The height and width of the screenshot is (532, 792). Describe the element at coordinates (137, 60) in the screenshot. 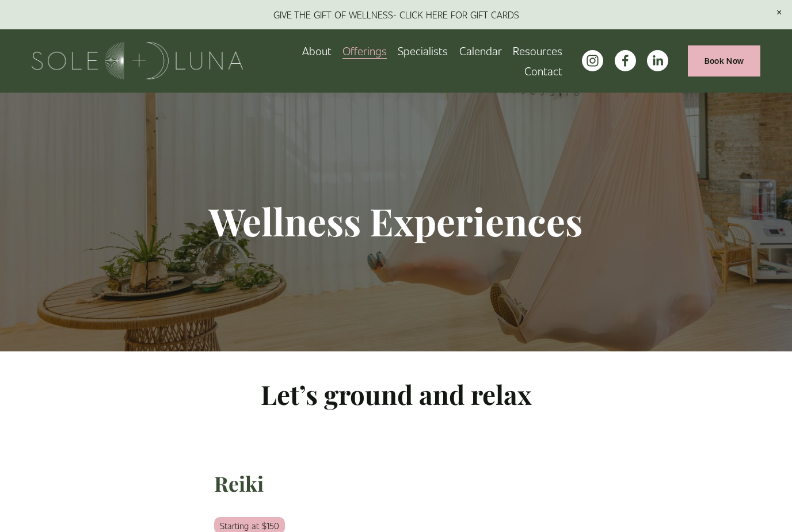

I see `img: Sole + Luna` at that location.